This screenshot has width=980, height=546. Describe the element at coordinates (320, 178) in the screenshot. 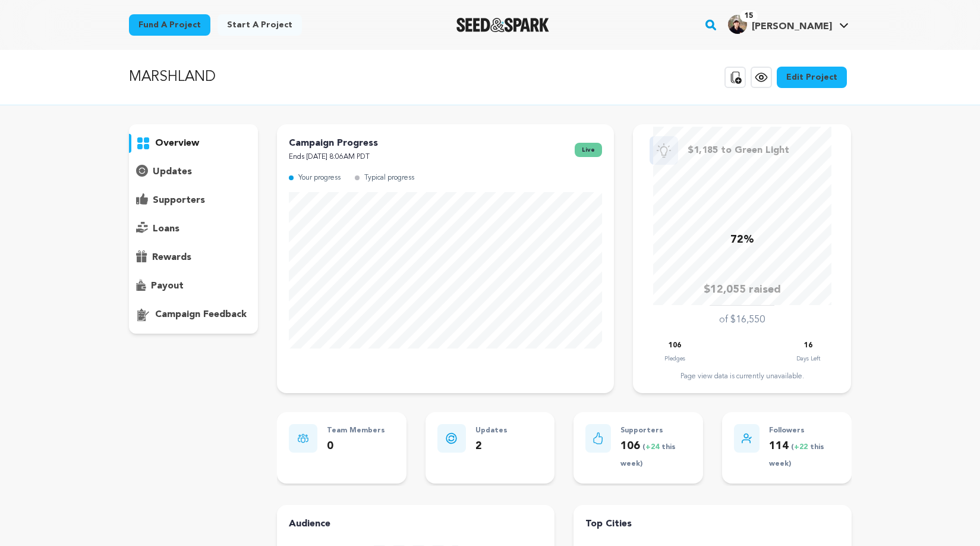

I see `p: Your progress` at that location.